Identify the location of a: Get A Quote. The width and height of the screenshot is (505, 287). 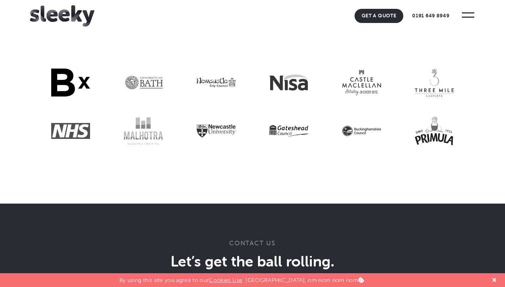
(379, 16).